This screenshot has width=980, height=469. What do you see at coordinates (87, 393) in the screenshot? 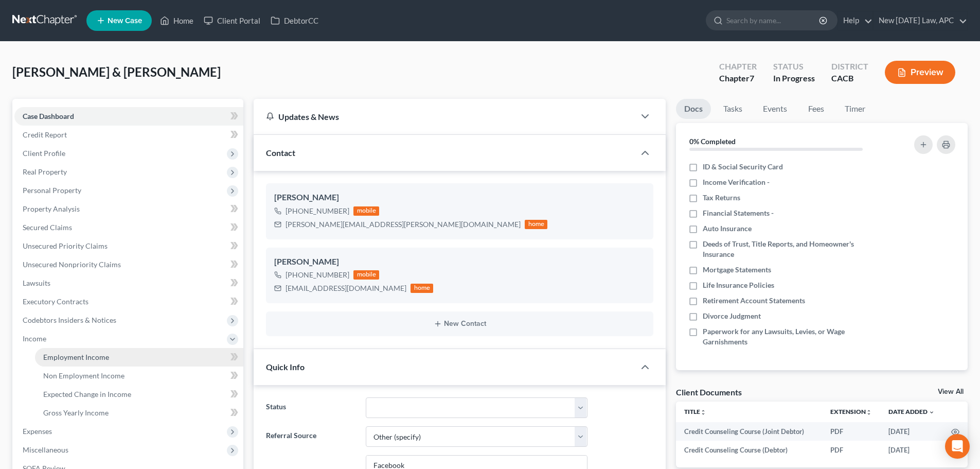
I see `span: Expected Change in Income` at bounding box center [87, 393].